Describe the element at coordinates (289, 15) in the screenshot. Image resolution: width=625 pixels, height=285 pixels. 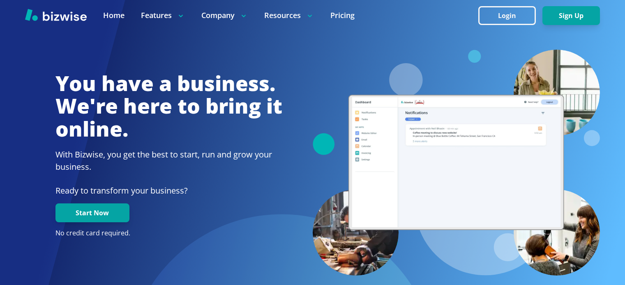
I see `p: Resources` at that location.